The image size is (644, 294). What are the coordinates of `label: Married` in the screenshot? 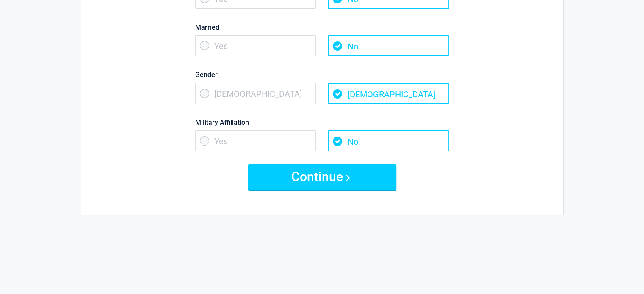 It's located at (322, 27).